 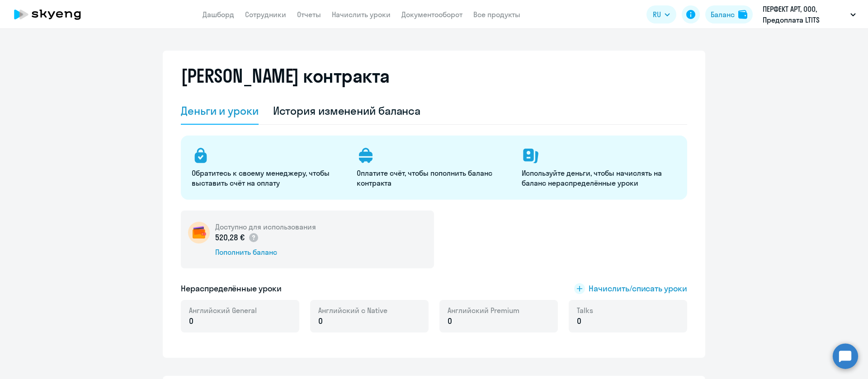 I want to click on a: Документооборот, so click(x=432, y=14).